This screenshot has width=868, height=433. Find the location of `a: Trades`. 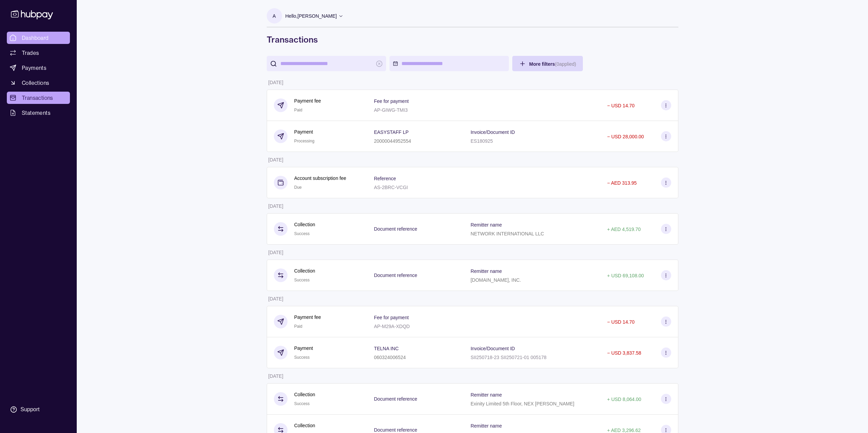

a: Trades is located at coordinates (38, 53).